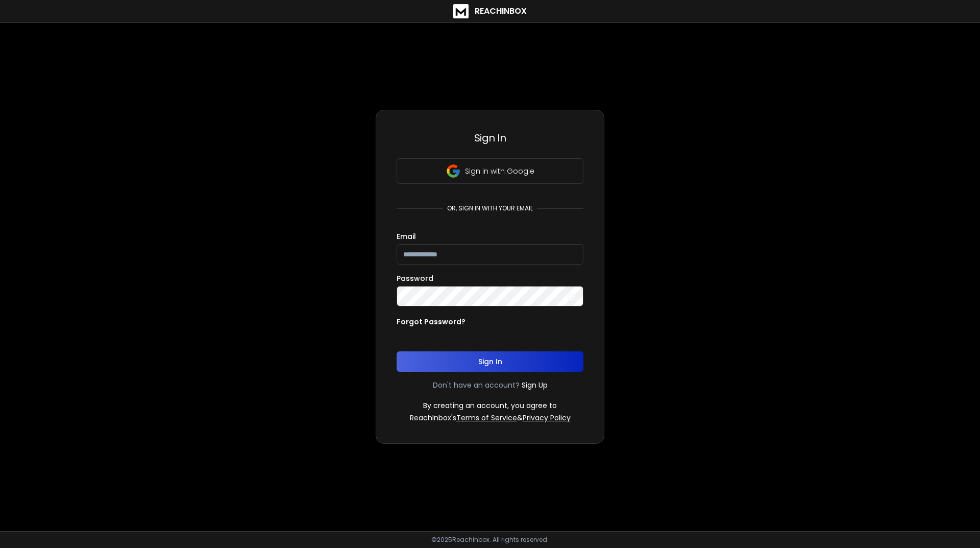 This screenshot has width=980, height=548. I want to click on a: Terms of Service, so click(486, 418).